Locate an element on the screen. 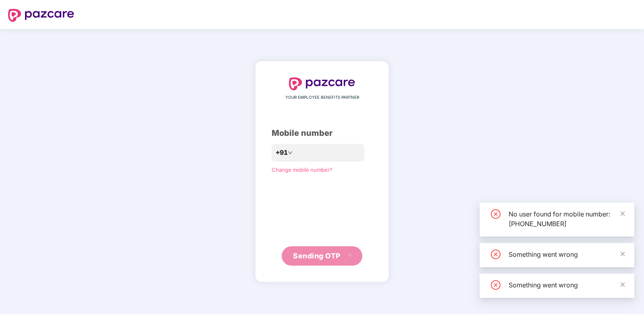 The image size is (644, 314). span: down is located at coordinates (290, 153).